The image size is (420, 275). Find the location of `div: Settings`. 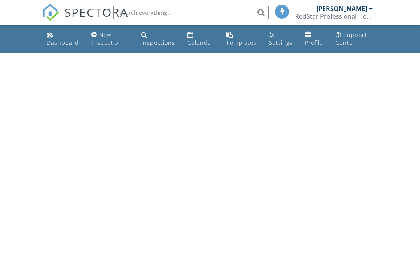

div: Settings is located at coordinates (281, 42).